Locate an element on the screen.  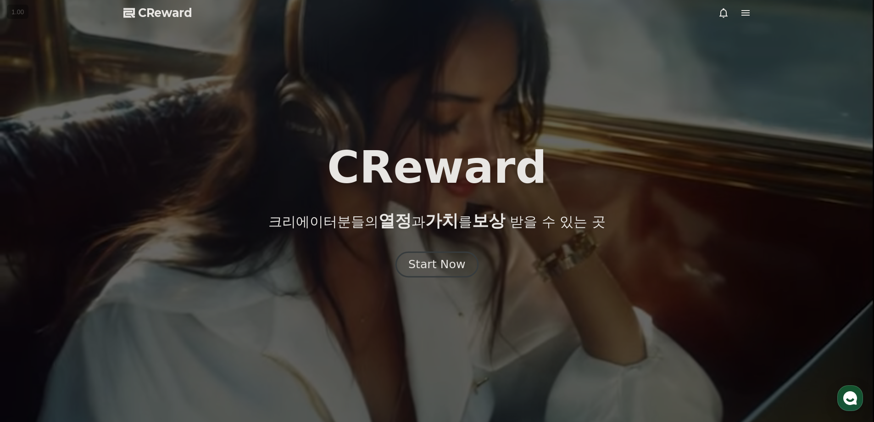
a: Start Now is located at coordinates (437, 265).